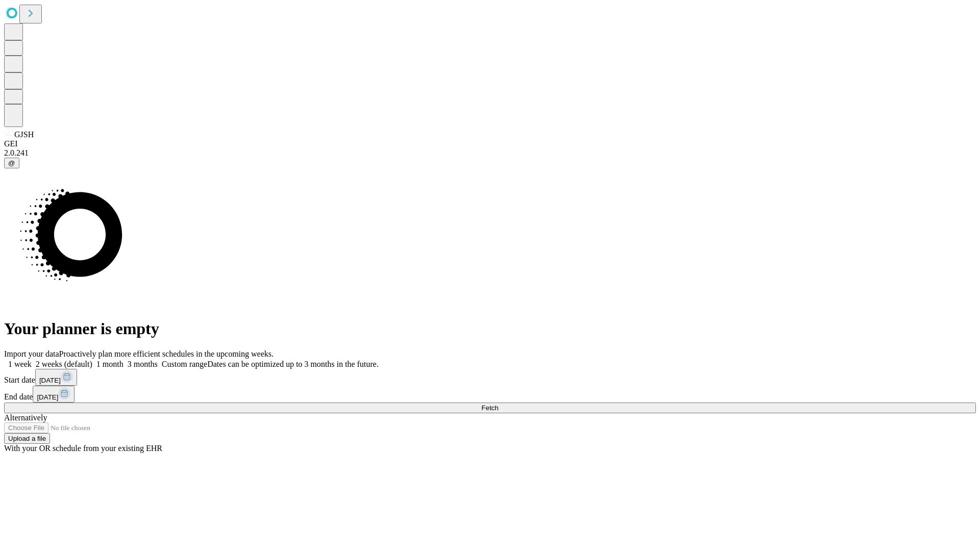 Image resolution: width=980 pixels, height=551 pixels. What do you see at coordinates (184, 364) in the screenshot?
I see `span: Custom range` at bounding box center [184, 364].